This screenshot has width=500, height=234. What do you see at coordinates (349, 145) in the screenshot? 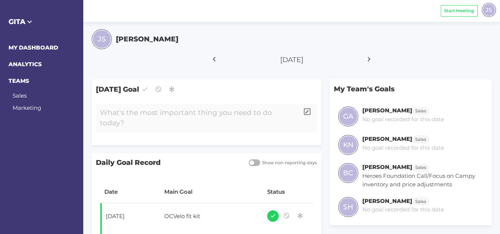
I see `span: KN` at bounding box center [349, 145].